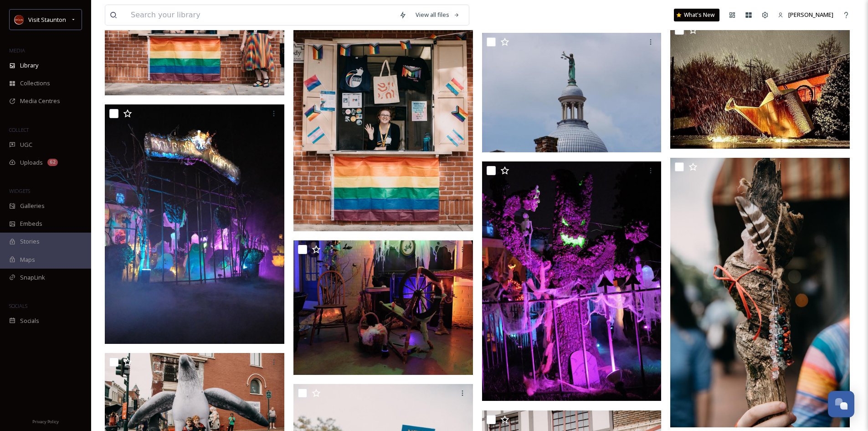  What do you see at coordinates (31, 223) in the screenshot?
I see `span: Embeds` at bounding box center [31, 223].